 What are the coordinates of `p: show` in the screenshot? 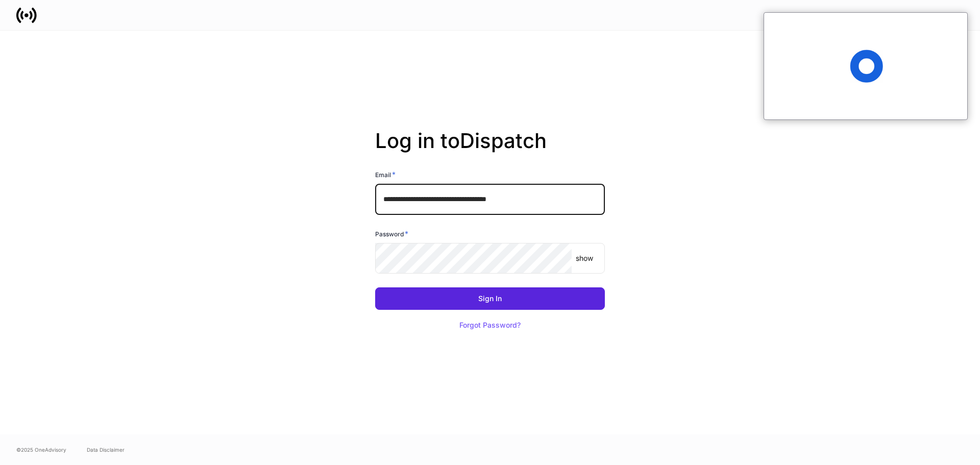 It's located at (584, 258).